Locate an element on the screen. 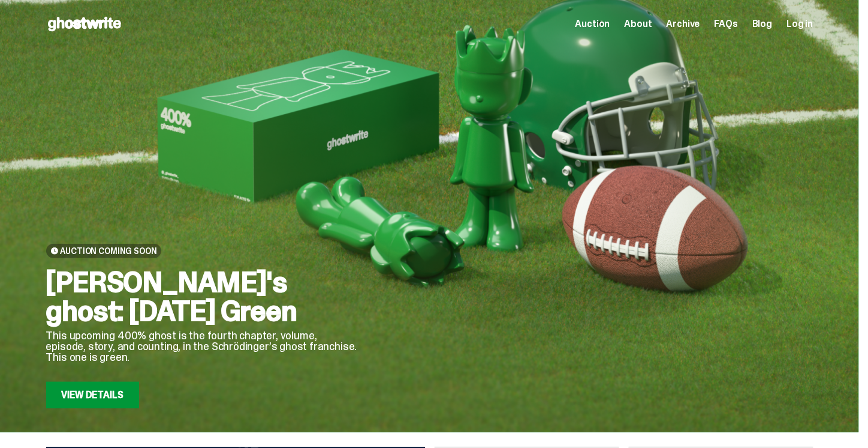  a: FAQs is located at coordinates (726, 24).